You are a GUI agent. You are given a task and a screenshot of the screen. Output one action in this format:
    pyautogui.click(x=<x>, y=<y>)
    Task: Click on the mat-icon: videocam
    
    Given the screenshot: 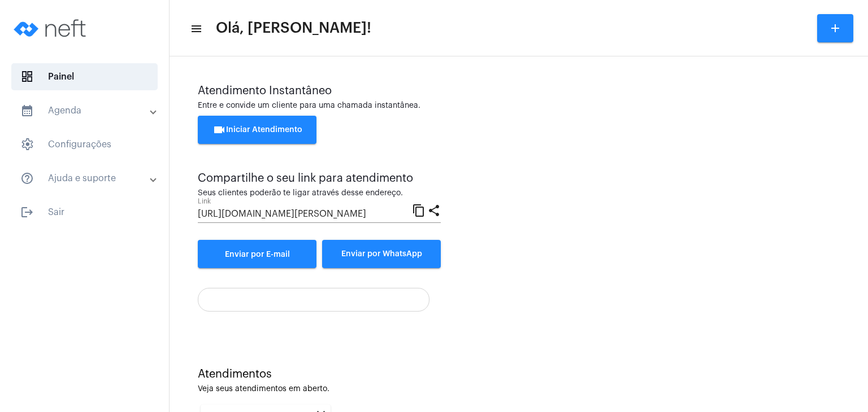 What is the action you would take?
    pyautogui.click(x=219, y=130)
    